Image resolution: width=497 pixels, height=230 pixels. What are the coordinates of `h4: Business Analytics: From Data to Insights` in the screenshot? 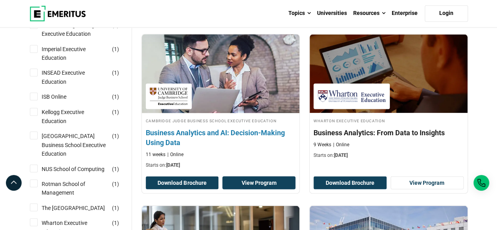 It's located at (389, 132).